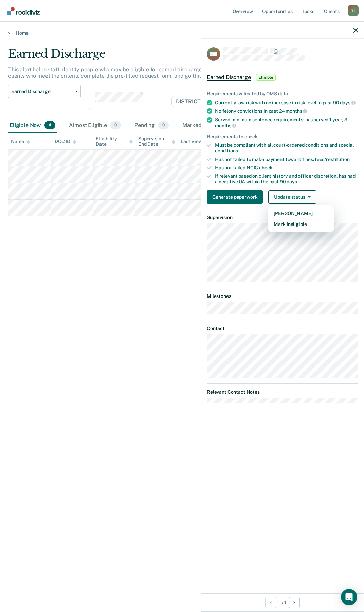 The image size is (364, 612). What do you see at coordinates (287, 111) in the screenshot?
I see `div: No felony convictions in past 24` at bounding box center [287, 111].